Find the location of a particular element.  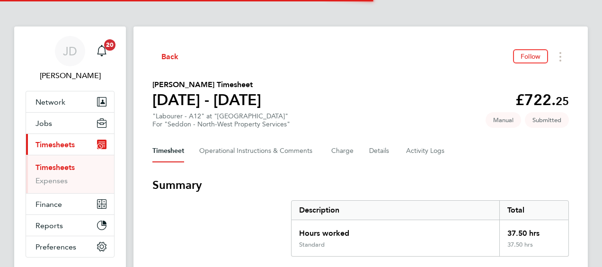

div: Summary is located at coordinates (429, 228).